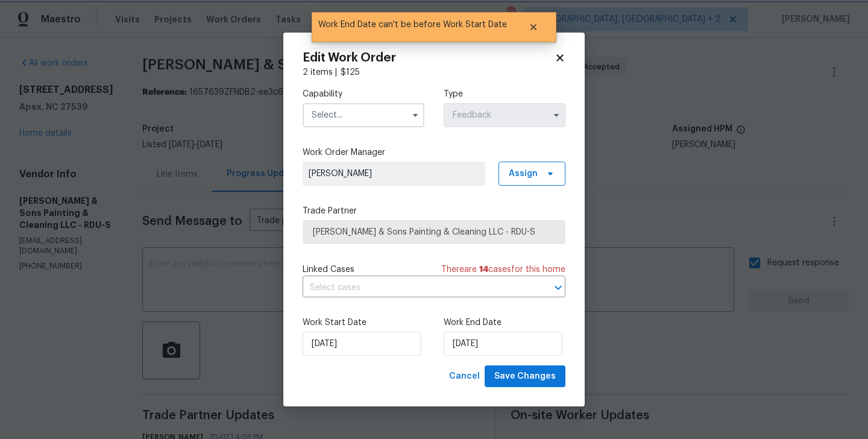 This screenshot has width=868, height=439. What do you see at coordinates (417, 288) in the screenshot?
I see `input: Select cases` at bounding box center [417, 288].